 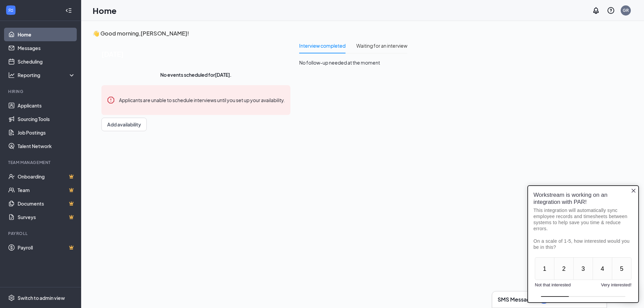 I want to click on svg: WorkstreamLogo, so click(x=11, y=10).